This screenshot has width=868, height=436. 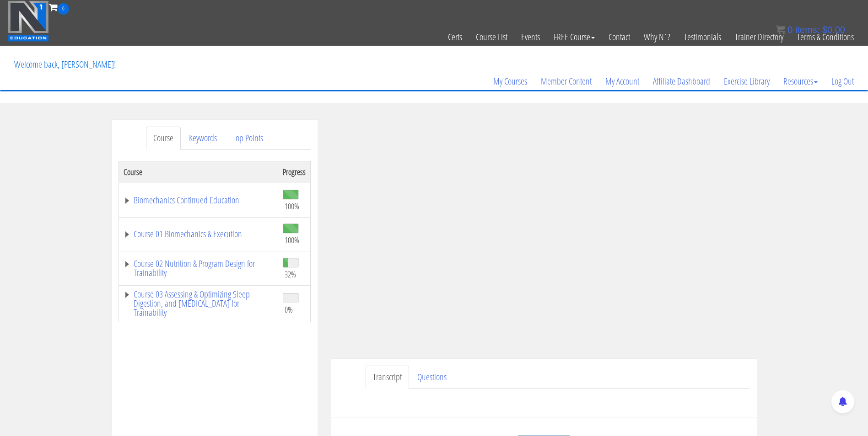 I want to click on bdi: 0.00, so click(x=833, y=30).